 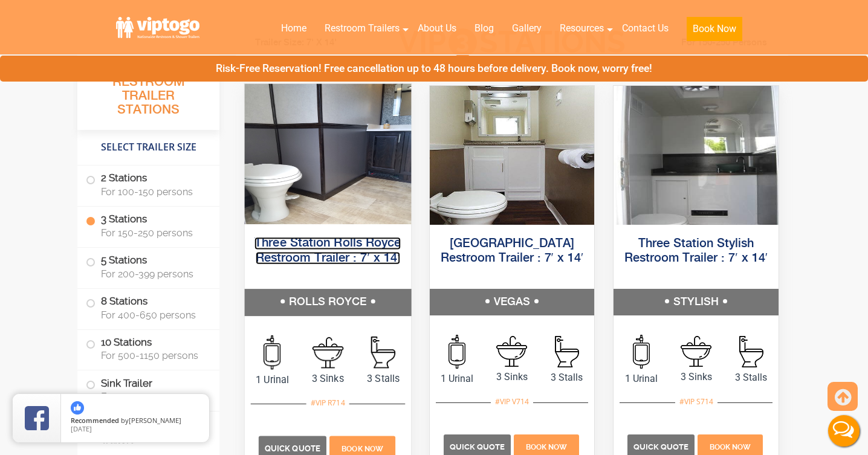 I want to click on label: 3 Stations, so click(x=148, y=225).